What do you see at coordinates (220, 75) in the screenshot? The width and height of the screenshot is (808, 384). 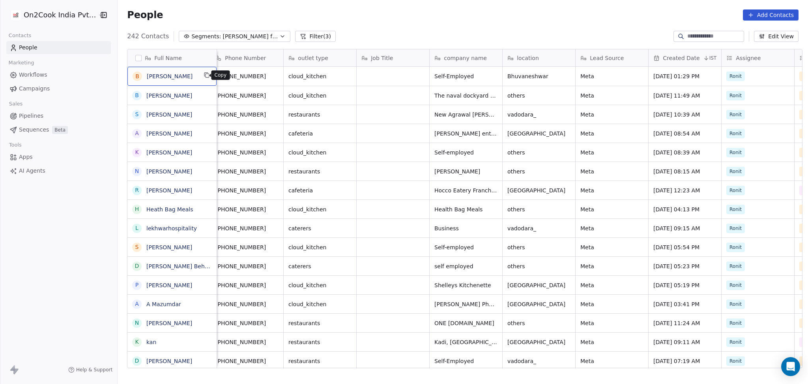 I see `p: Copy` at bounding box center [220, 75].